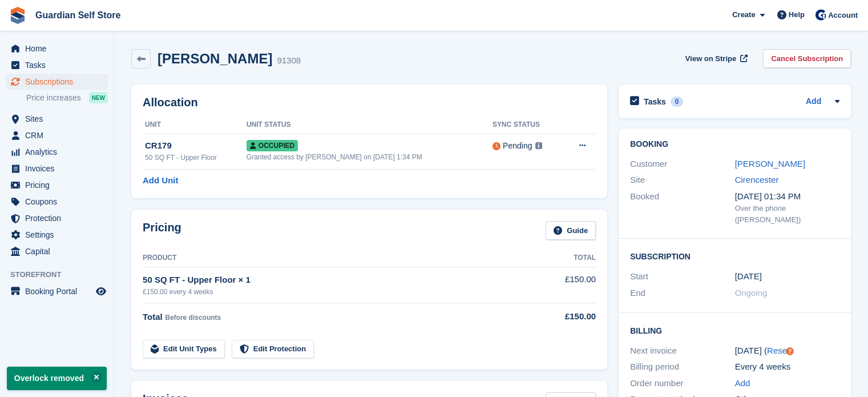 The height and width of the screenshot is (397, 868). I want to click on span: Sites, so click(60, 119).